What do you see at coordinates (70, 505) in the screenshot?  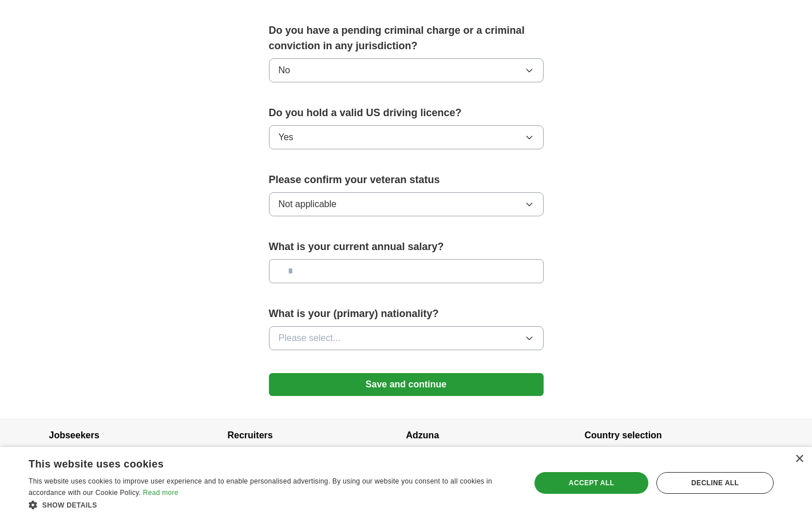 I see `span: Show details` at bounding box center [70, 505].